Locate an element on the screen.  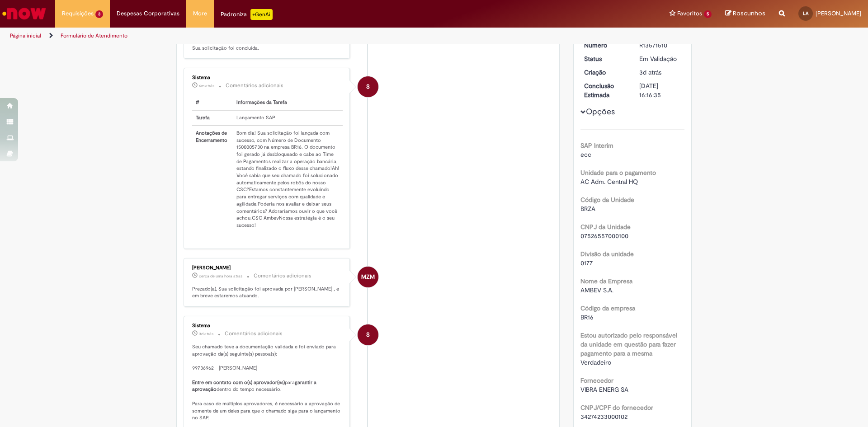
b: Entre em contato com o(s) aprovador(es) is located at coordinates (238, 382).